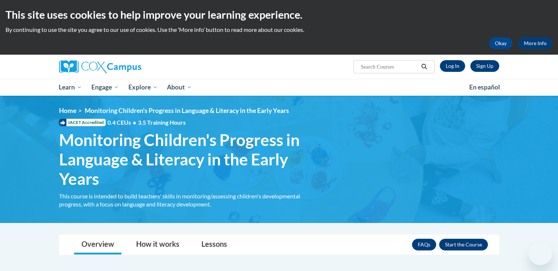 The height and width of the screenshot is (271, 558). I want to click on a: More Info, so click(535, 43).